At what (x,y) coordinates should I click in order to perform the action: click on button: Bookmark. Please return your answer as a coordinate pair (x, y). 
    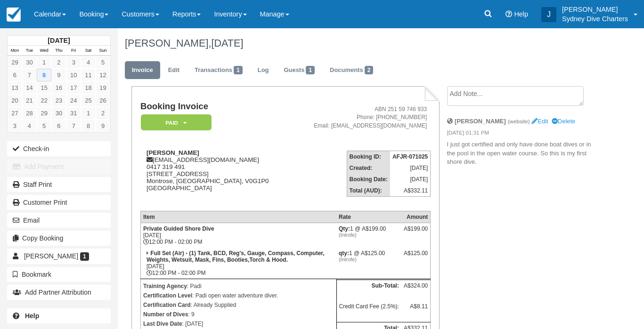
    Looking at the image, I should click on (59, 275).